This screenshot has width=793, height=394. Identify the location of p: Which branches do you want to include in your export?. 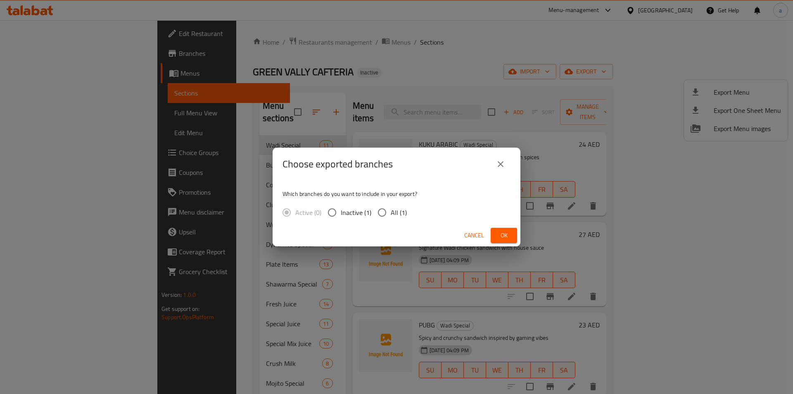
(397, 194).